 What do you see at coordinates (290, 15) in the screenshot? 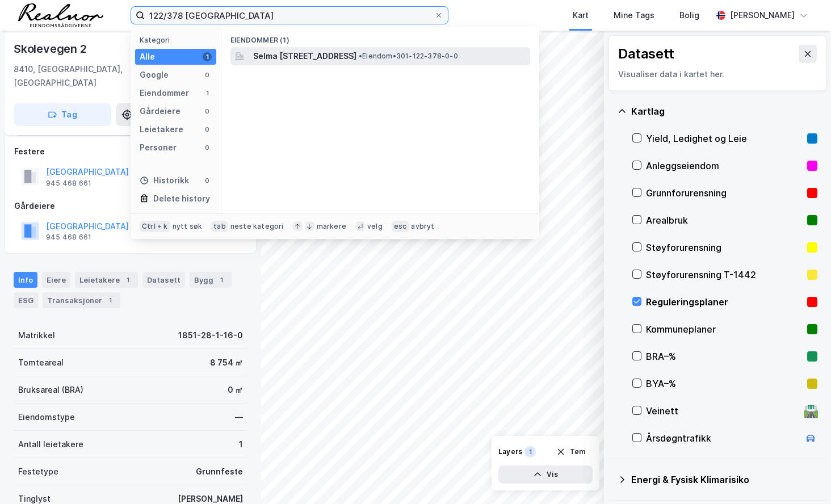
I see `input: Søk på adresse, matrikkel, gårdeiere, leietakere eller personer` at bounding box center [290, 15].